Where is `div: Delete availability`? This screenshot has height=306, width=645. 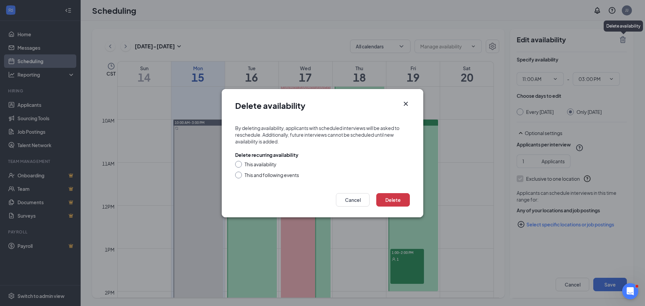 div: Delete availability is located at coordinates (623, 26).